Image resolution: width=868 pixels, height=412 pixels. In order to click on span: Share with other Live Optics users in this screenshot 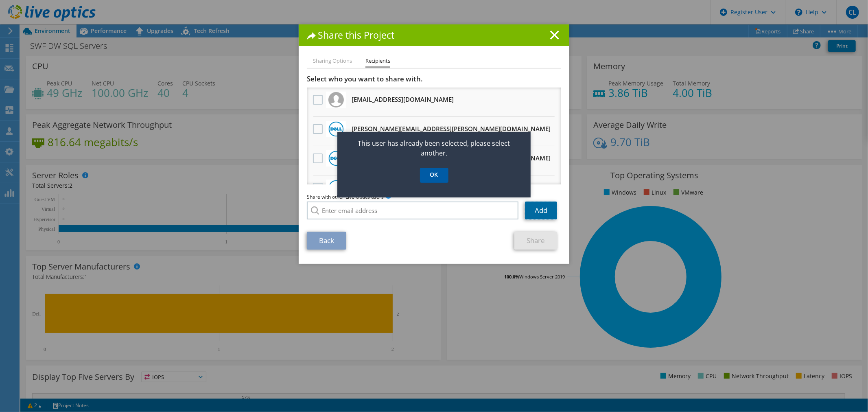, I will do `click(345, 197)`.